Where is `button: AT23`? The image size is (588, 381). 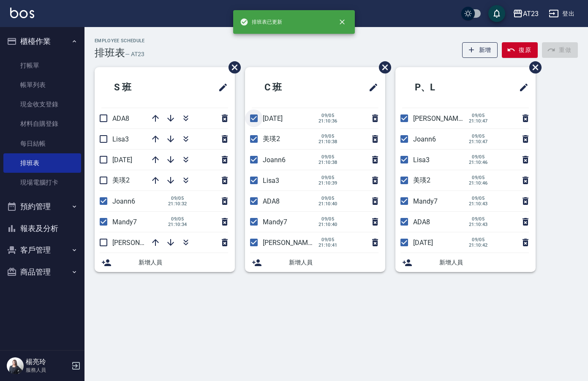
button: AT23 is located at coordinates (525, 13).